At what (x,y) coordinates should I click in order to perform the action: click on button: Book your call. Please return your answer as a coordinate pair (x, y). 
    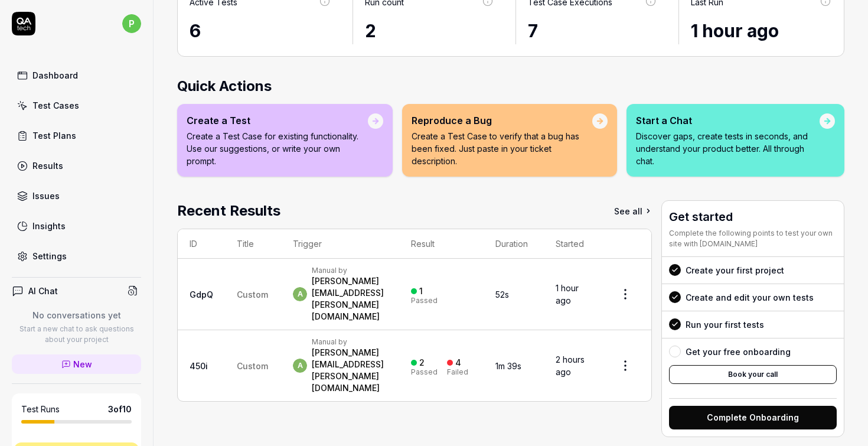
    Looking at the image, I should click on (752, 375).